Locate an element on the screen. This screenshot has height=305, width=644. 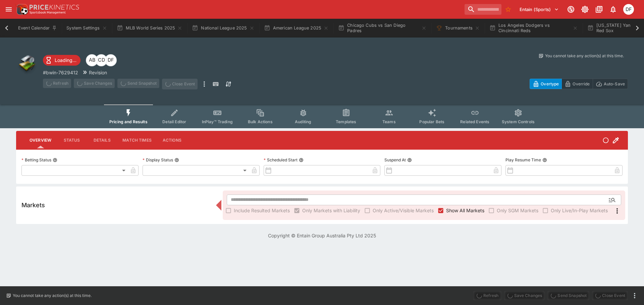
svg: More is located at coordinates (617, 211).